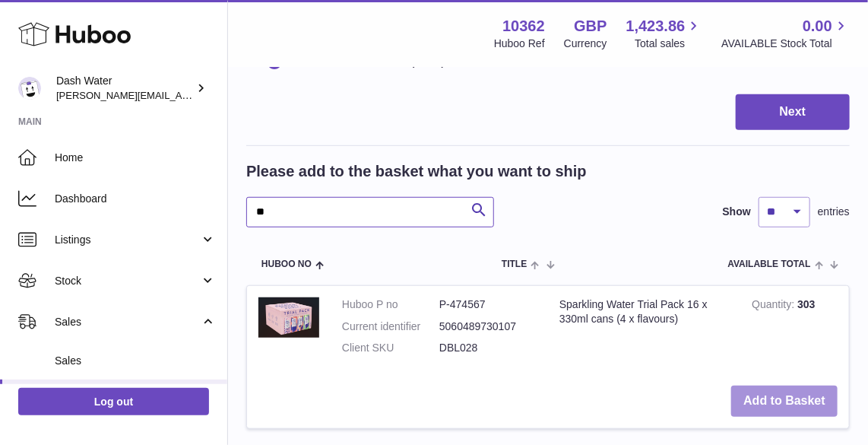 The image size is (868, 445). What do you see at coordinates (794, 330) in the screenshot?
I see `td: 303` at bounding box center [794, 330].